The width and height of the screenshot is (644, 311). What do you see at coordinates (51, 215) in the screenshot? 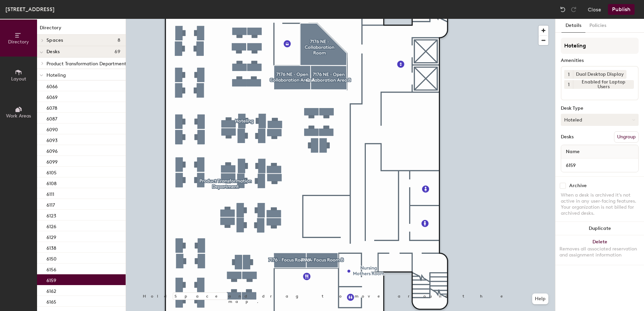
I see `p: 6123` at bounding box center [51, 215].